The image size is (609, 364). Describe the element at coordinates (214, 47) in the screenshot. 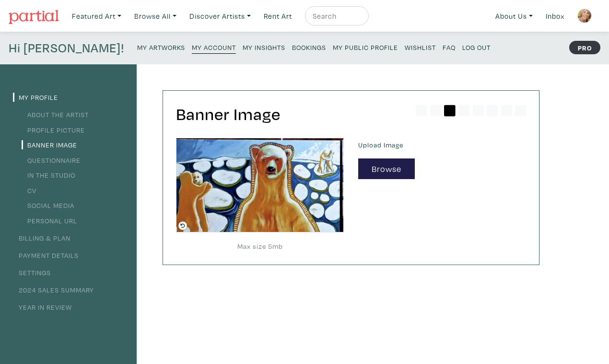

I see `a: My Account` at that location.